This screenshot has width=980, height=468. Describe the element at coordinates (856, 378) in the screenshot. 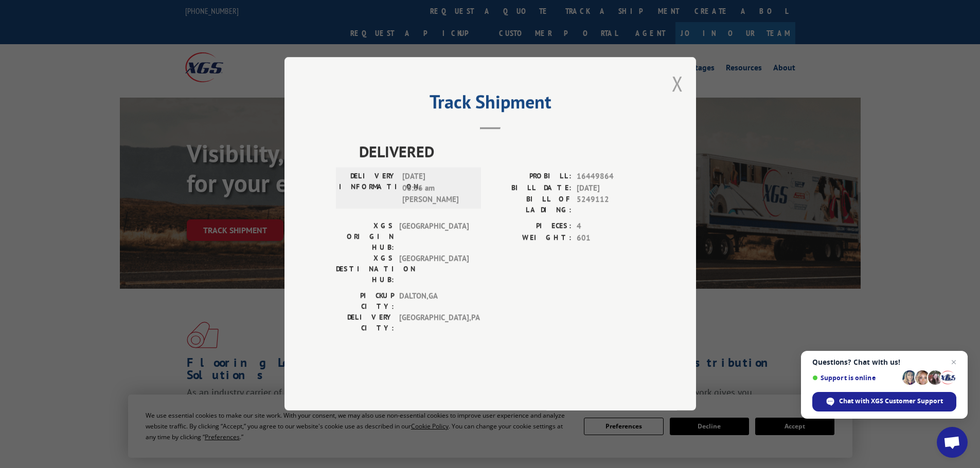

I see `span: Support is online` at that location.